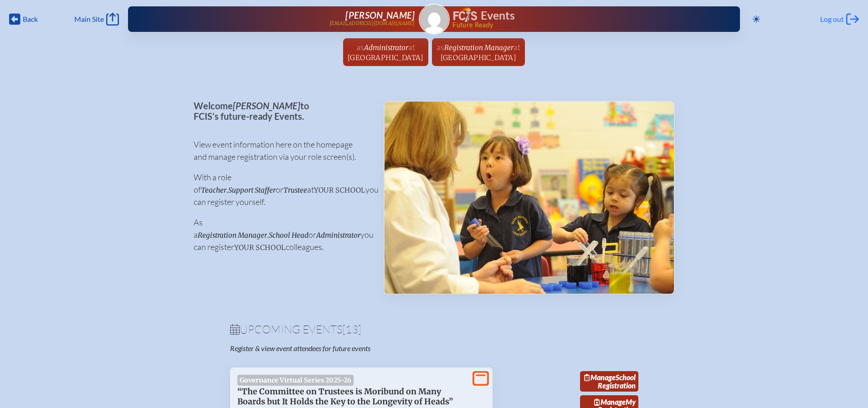  I want to click on p: As a , or you can register colleagues., so click(282, 234).